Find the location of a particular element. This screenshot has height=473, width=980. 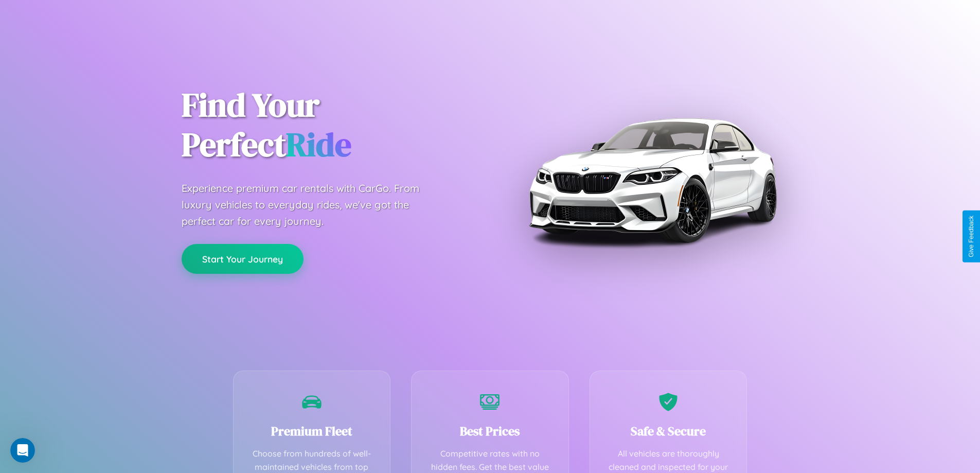

h3: Premium Fleet is located at coordinates (312, 431).